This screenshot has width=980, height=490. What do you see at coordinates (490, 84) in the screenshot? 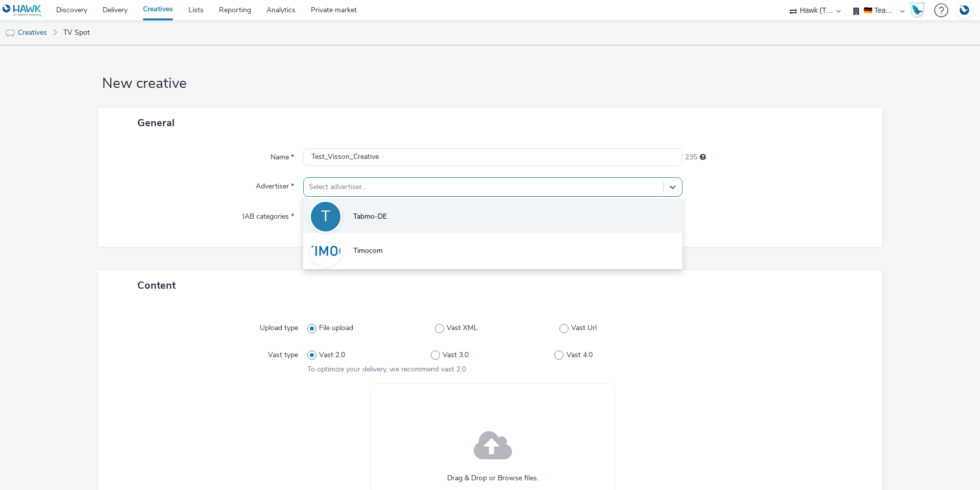
I see `h1: New creative` at bounding box center [490, 84].